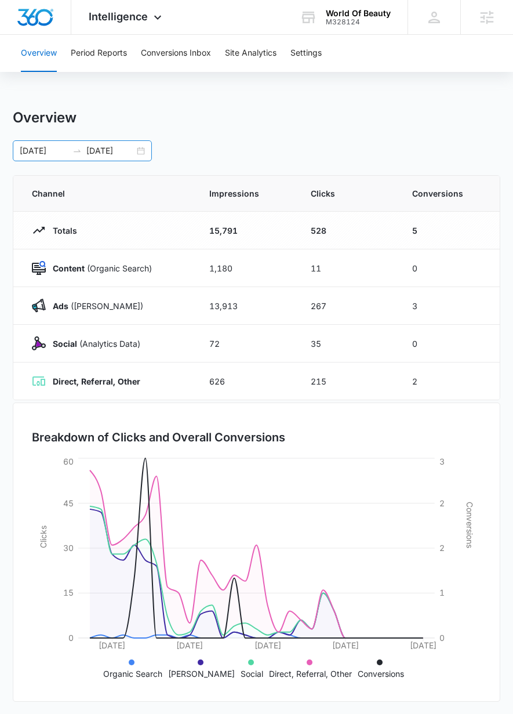 This screenshot has width=513, height=714. Describe the element at coordinates (118, 16) in the screenshot. I see `span: Intelligence` at that location.